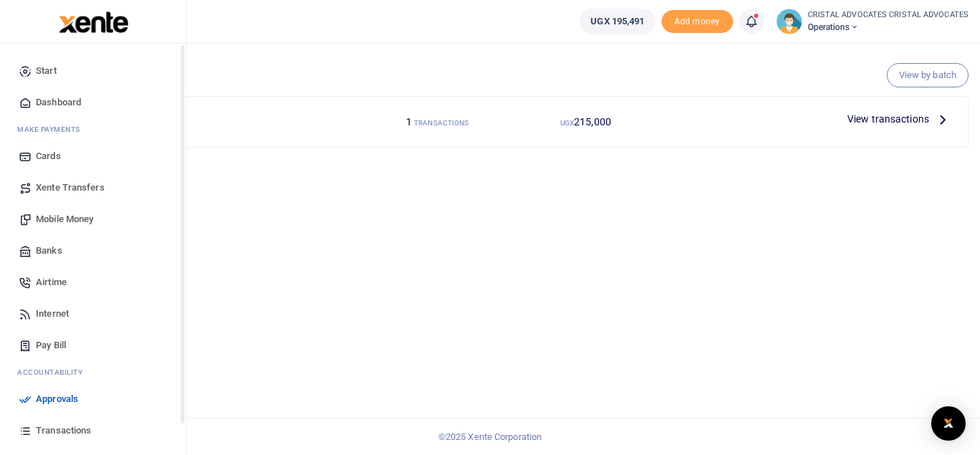  I want to click on a: Pay Bill, so click(93, 345).